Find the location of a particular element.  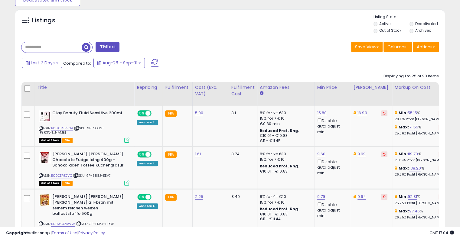

img: 51XG5lMfkoL._SL40_.jpg is located at coordinates (45, 200).